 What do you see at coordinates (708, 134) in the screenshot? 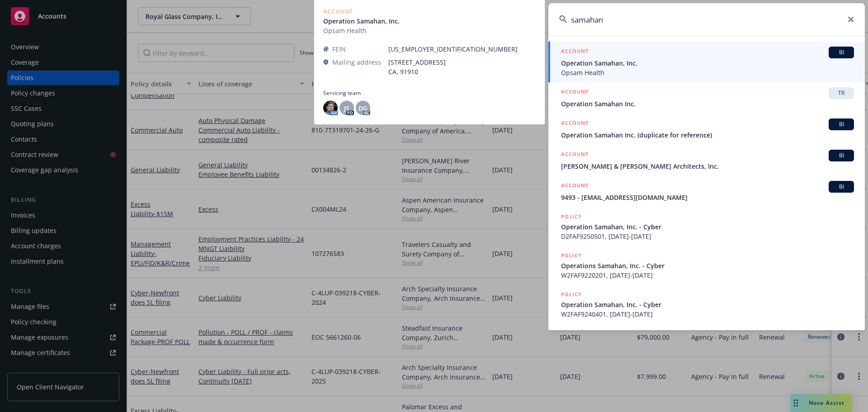
I see `span: Operation Samahan Inc. (duplicate for reference)` at bounding box center [708, 134].